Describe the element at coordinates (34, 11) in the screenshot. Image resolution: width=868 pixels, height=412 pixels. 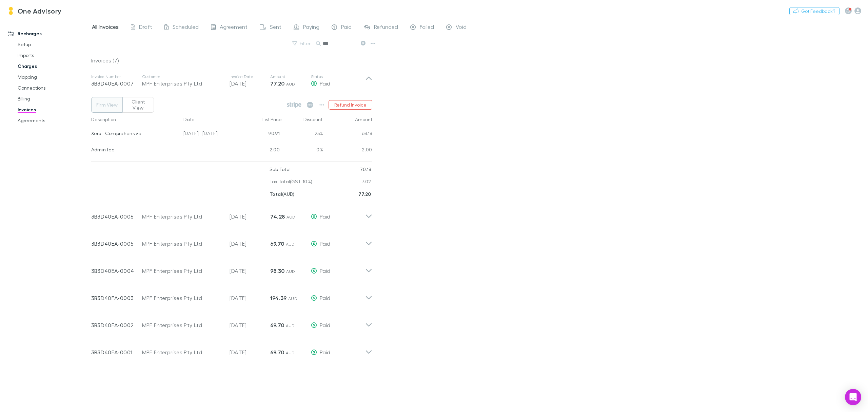
I see `a: One Advisory` at that location.